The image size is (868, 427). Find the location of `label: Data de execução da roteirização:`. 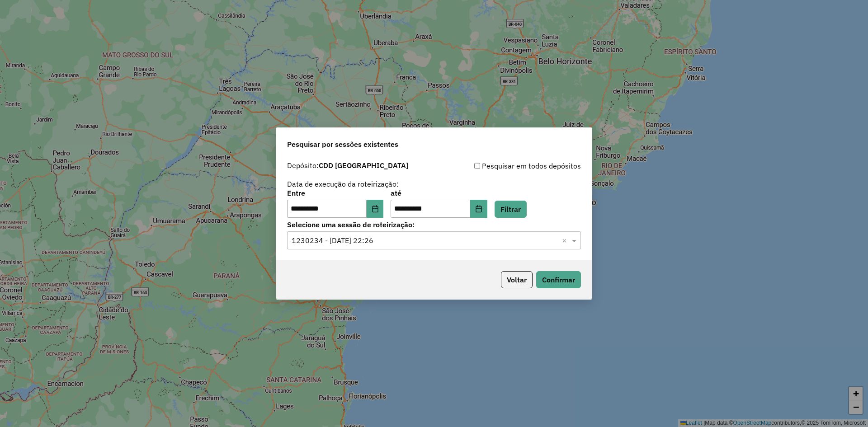

label: Data de execução da roteirização: is located at coordinates (342, 184).